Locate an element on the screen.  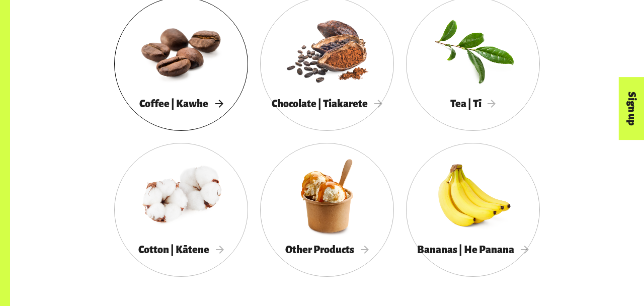
a: Bananas | He Panana is located at coordinates (473, 209).